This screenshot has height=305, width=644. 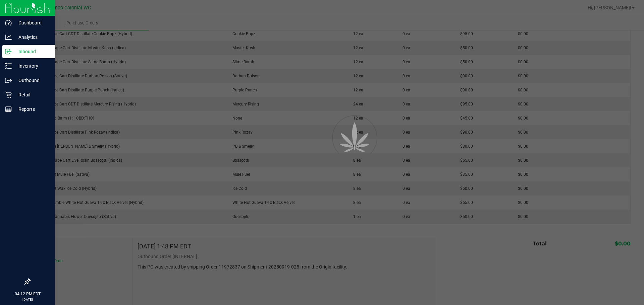 What do you see at coordinates (32, 37) in the screenshot?
I see `p: Analytics` at bounding box center [32, 37].